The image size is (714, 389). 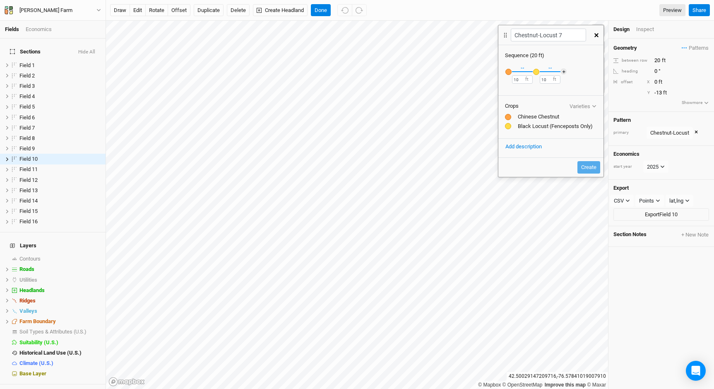 I want to click on span: Contours, so click(x=30, y=258).